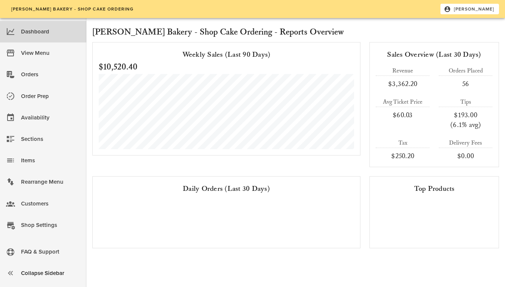 The image size is (505, 287). I want to click on div: Availability, so click(51, 118).